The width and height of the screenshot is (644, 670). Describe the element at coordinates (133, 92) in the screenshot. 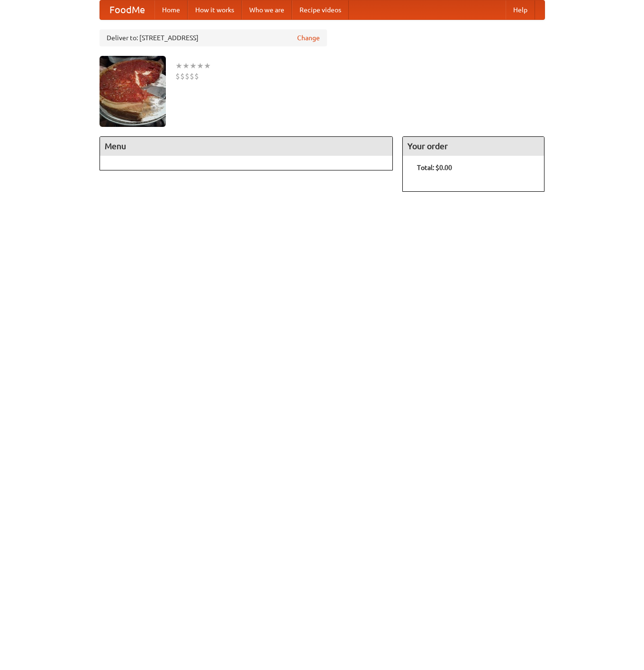

I see `img: angular.jpg` at that location.